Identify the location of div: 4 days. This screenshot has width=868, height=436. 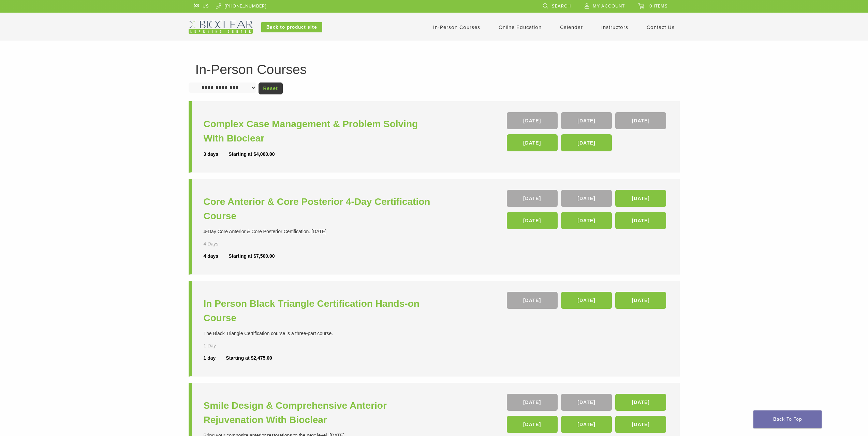
(216, 256).